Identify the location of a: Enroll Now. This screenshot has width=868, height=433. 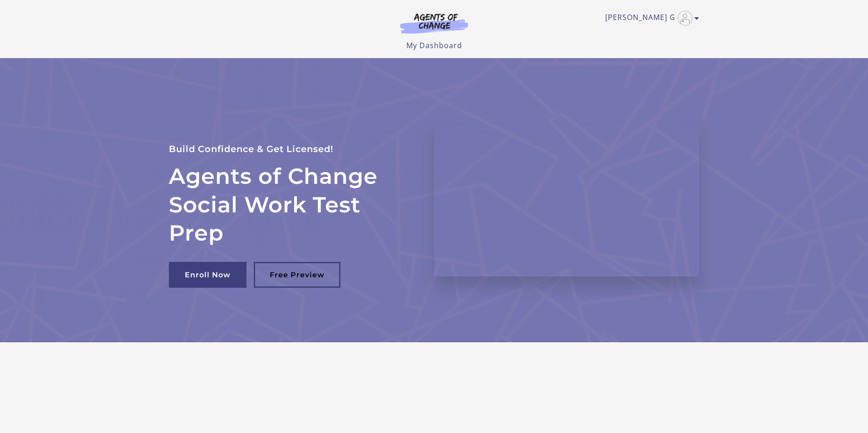
(207, 275).